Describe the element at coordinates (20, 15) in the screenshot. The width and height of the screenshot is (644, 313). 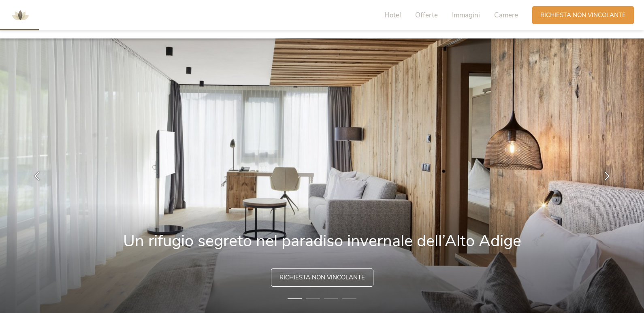
I see `a: AMONTI & LUNARIS Wellnessresort` at that location.